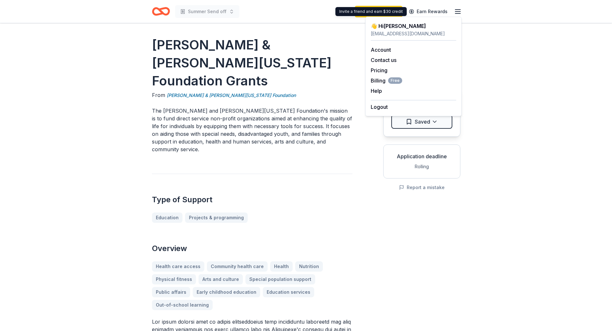 This screenshot has width=612, height=331. I want to click on button: BillingFree, so click(387, 81).